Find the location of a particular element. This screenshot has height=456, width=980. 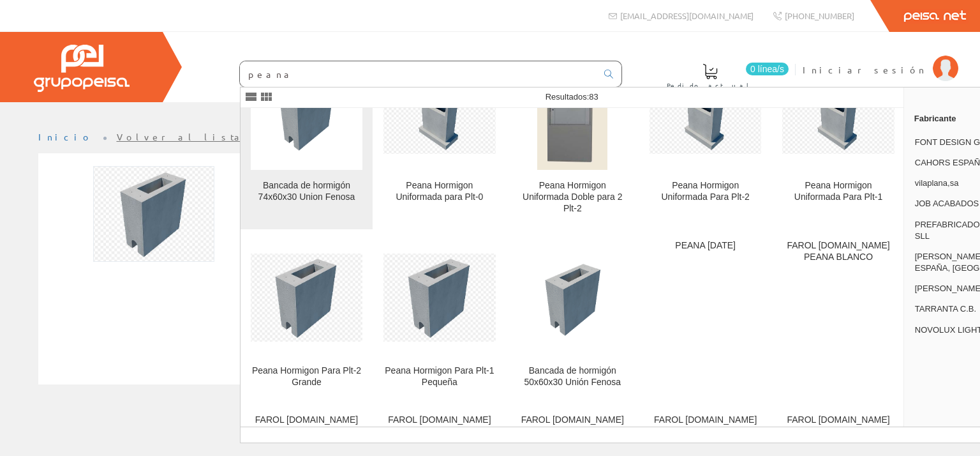

img: Peana Hormigon Para Plt-1 Pequeña is located at coordinates (439, 298).